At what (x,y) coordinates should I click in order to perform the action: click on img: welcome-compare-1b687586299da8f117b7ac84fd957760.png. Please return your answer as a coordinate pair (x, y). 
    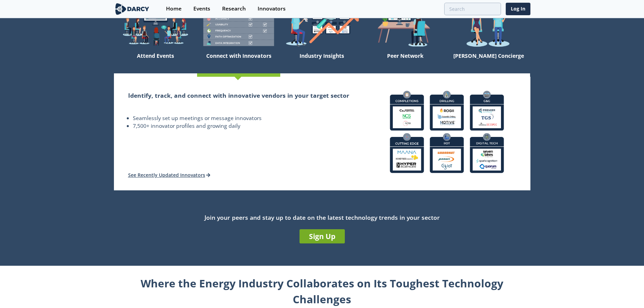
    Looking at the image, I should click on (239, 26).